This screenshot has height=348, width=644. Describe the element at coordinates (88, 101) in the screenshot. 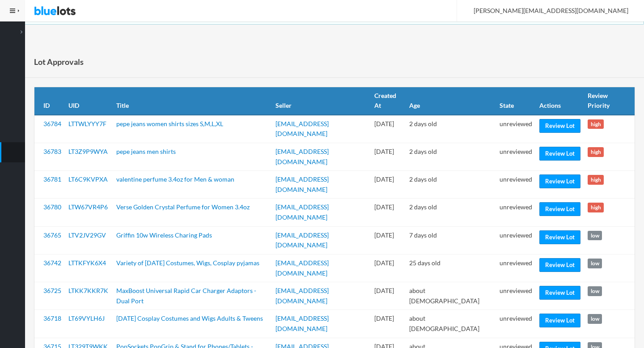

I see `th: UID` at that location.